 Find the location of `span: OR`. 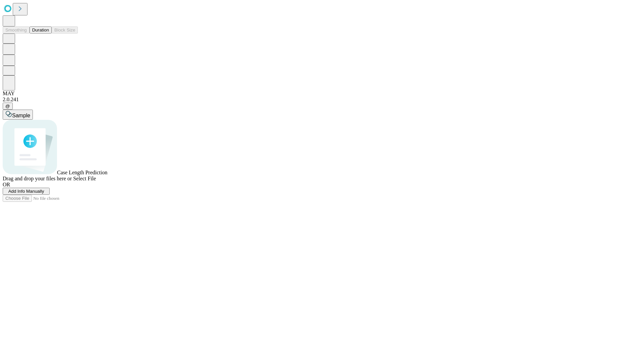

span: OR is located at coordinates (7, 184).